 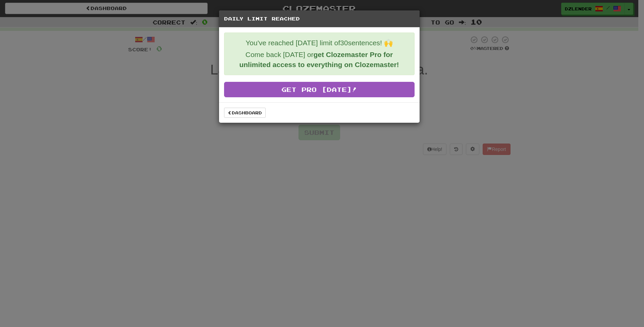 I want to click on h5: Daily Limit Reached, so click(x=319, y=19).